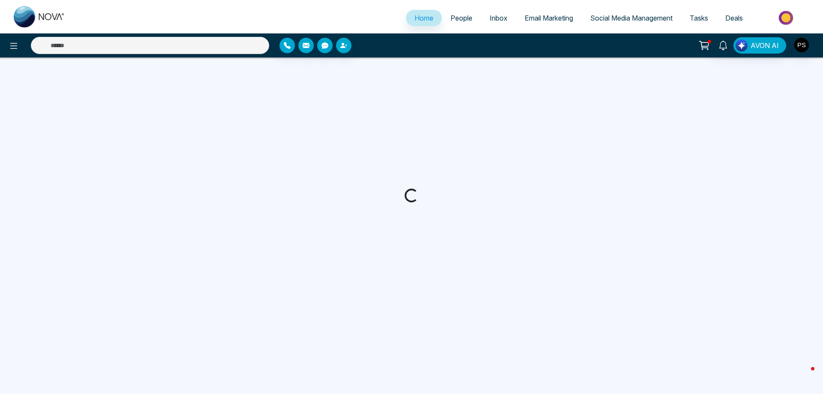  What do you see at coordinates (461, 18) in the screenshot?
I see `a: People` at bounding box center [461, 18].